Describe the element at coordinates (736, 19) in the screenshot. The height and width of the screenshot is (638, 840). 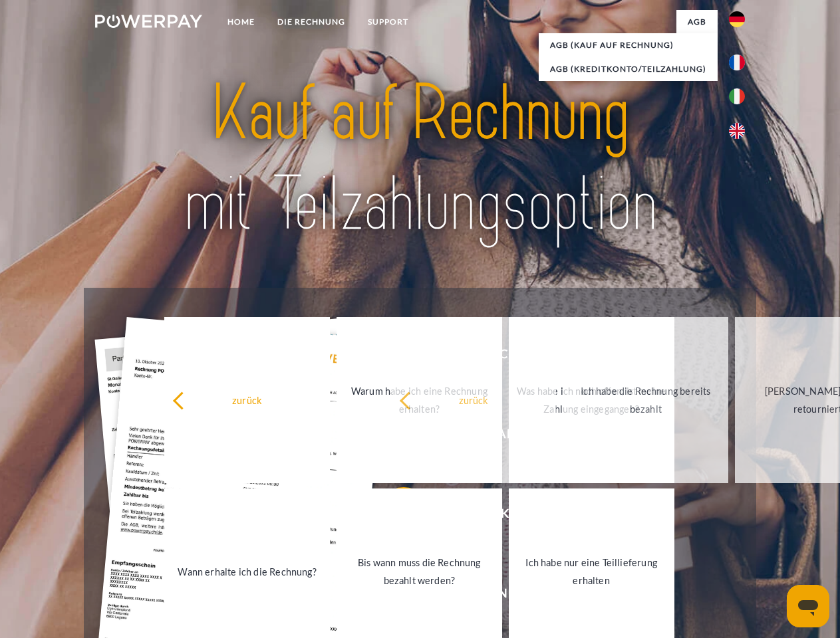
I see `img: de` at that location.